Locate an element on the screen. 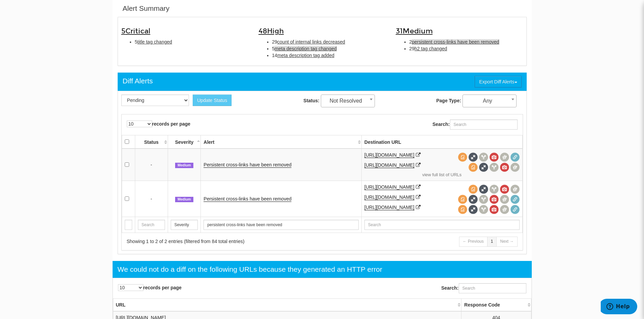  button: Update Status is located at coordinates (212, 100).